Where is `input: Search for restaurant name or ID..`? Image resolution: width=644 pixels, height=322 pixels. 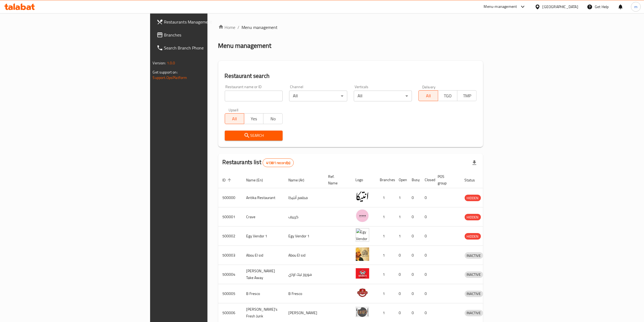
input: Search for restaurant name or ID.. is located at coordinates (254, 96).